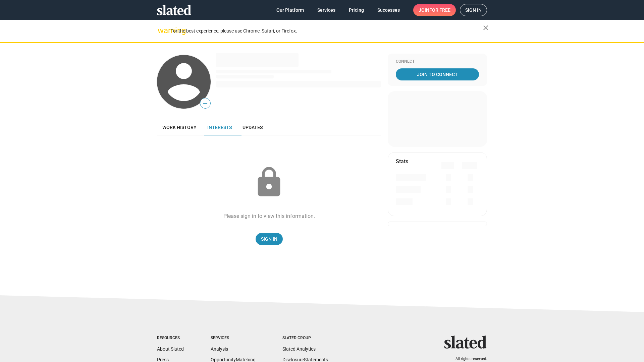 The width and height of the screenshot is (644, 362). Describe the element at coordinates (473, 10) in the screenshot. I see `a: Sign in` at that location.